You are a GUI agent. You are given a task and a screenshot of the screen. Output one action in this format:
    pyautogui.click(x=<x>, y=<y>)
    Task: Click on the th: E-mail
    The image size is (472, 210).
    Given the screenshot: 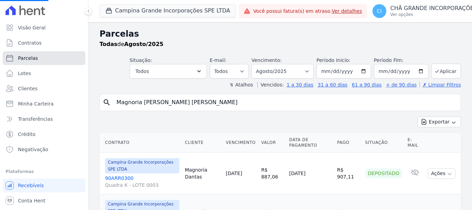 What is the action you would take?
    pyautogui.click(x=415, y=142)
    